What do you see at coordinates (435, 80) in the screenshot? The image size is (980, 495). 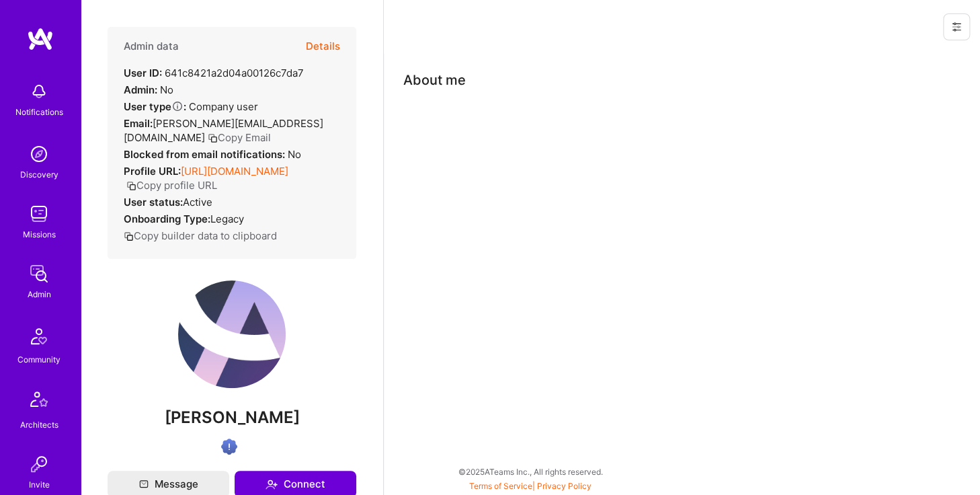 I see `div: About me` at bounding box center [435, 80].